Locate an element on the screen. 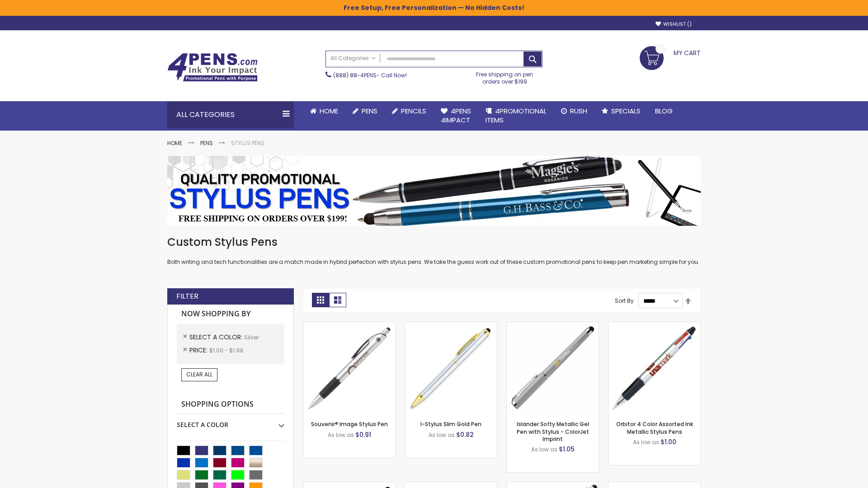 The width and height of the screenshot is (868, 488). span: Select A Color is located at coordinates (217, 337).